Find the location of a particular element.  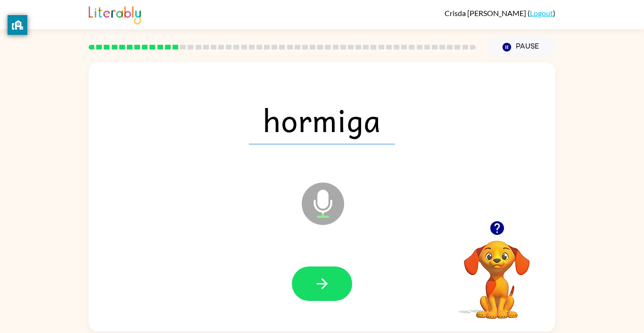

a: Logout is located at coordinates (541, 13).